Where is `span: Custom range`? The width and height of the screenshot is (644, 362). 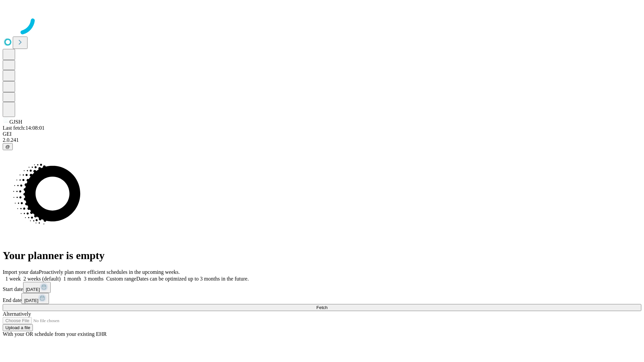 span: Custom range is located at coordinates (121, 278).